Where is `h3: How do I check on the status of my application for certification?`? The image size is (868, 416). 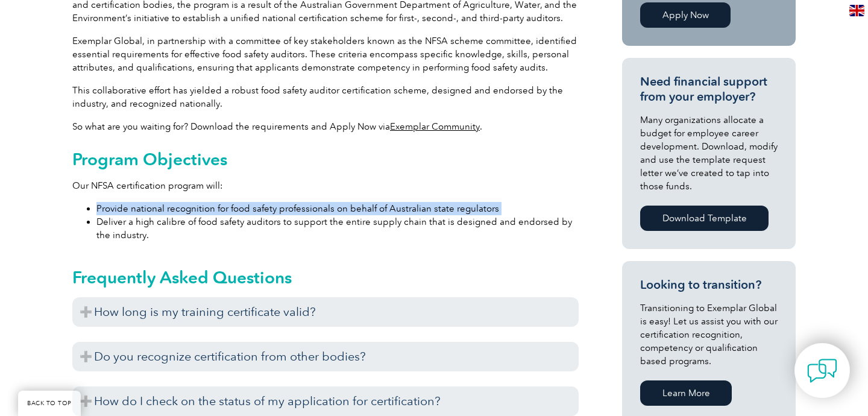
h3: How do I check on the status of my application for certification? is located at coordinates (325, 401).